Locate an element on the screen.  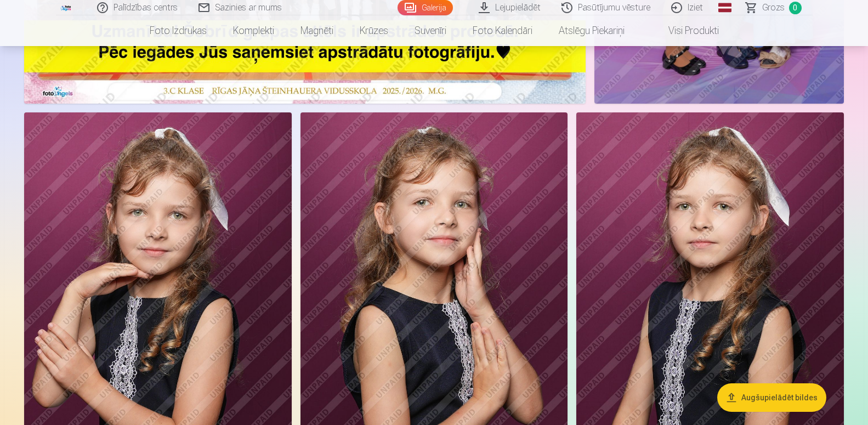
a: Suvenīri is located at coordinates (430, 30).